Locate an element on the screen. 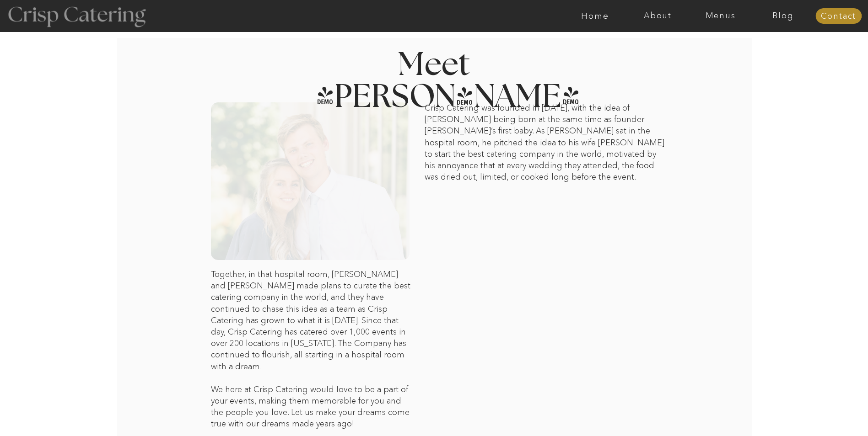  a: Menus is located at coordinates (720, 16).